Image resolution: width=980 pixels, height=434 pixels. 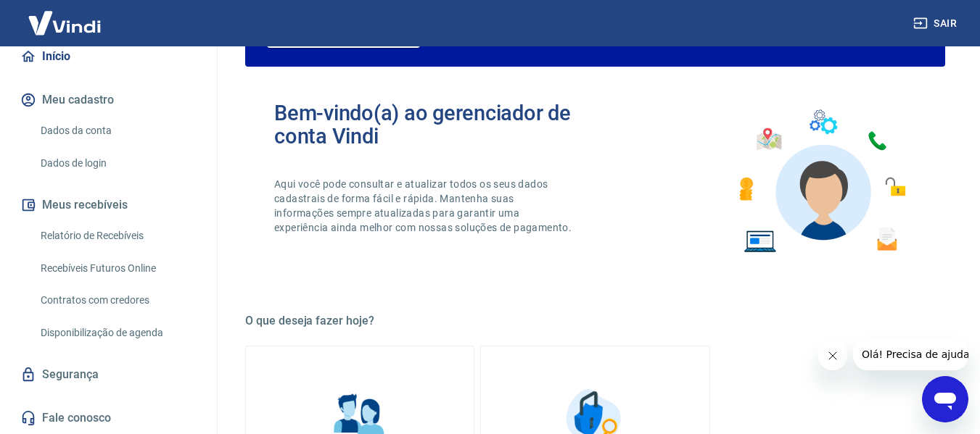 What do you see at coordinates (117, 300) in the screenshot?
I see `a: Contratos com credores` at bounding box center [117, 300].